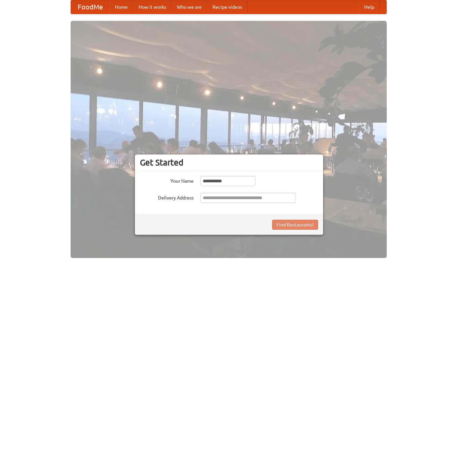  What do you see at coordinates (167, 180) in the screenshot?
I see `label: Your Name` at bounding box center [167, 180].